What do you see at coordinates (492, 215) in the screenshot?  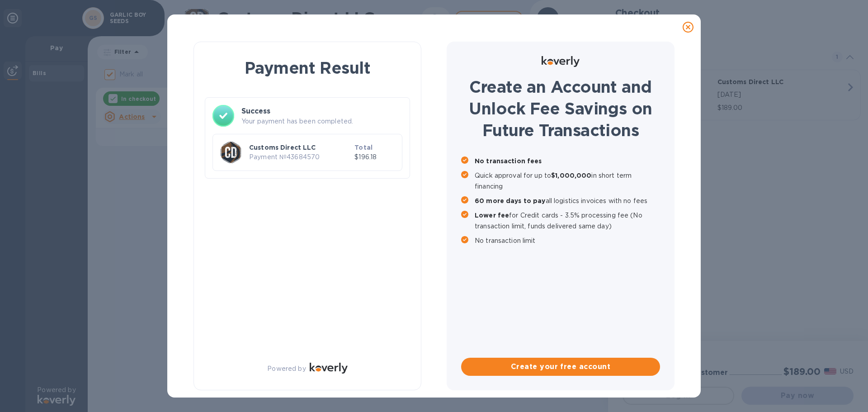 I see `b: Lower fee` at bounding box center [492, 215].